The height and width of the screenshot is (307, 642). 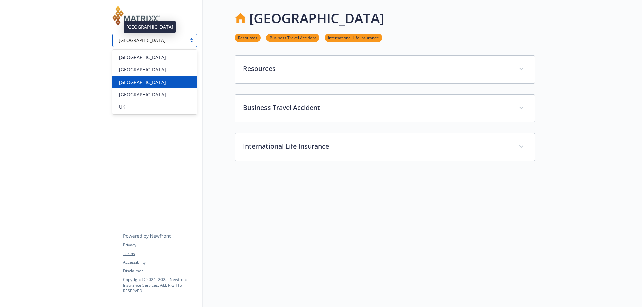 I want to click on div: International Life Insurance, so click(x=385, y=147).